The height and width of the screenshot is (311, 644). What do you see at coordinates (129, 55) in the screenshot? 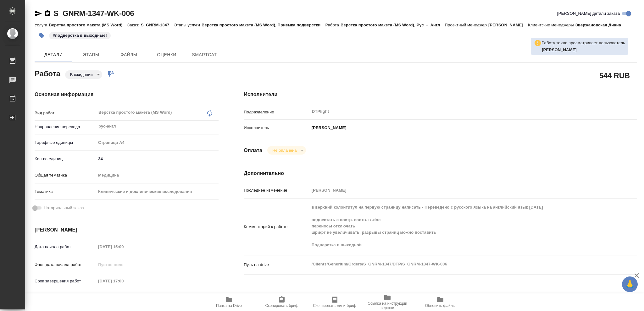
I see `span: Файлы` at bounding box center [129, 55].